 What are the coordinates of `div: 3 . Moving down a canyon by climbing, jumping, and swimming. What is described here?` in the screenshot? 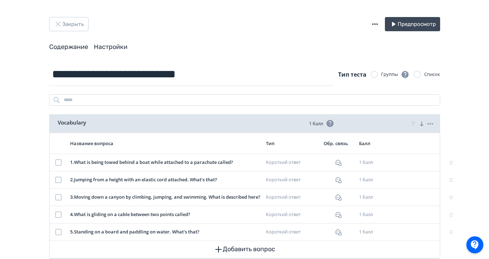 It's located at (165, 197).